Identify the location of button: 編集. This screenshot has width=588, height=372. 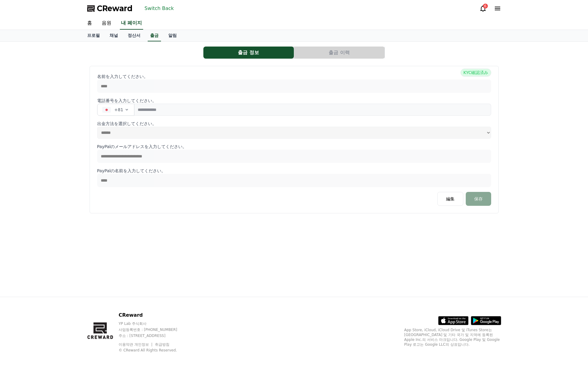
(450, 199).